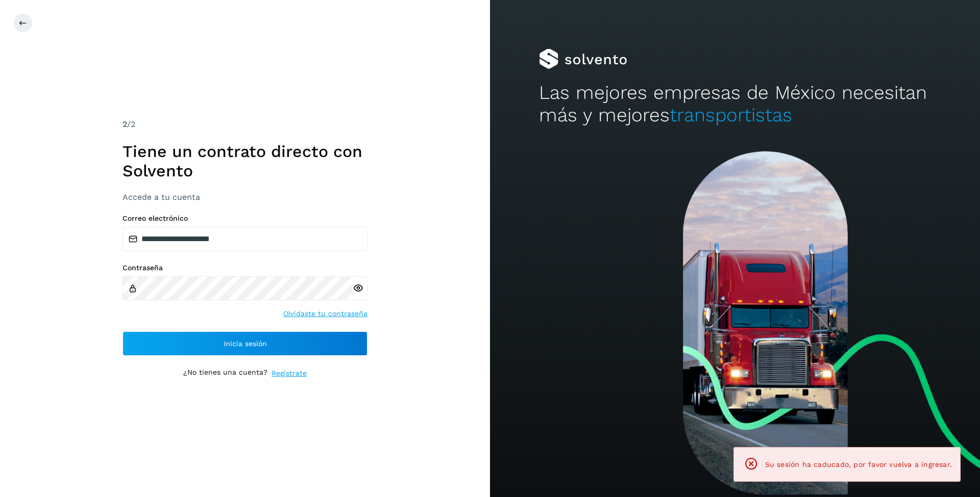 The image size is (980, 497). I want to click on label: Correo electrónico, so click(245, 219).